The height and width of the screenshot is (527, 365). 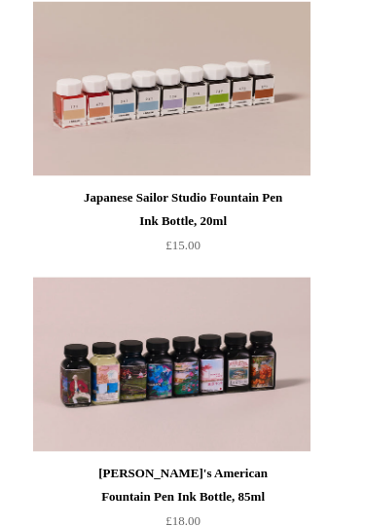 I want to click on a: Japanese Sailor Studio Fountain Pen Ink Bottle, 20ml Japanese Sailor Studio Fountain Pen Ink Bott..., so click(x=211, y=89).